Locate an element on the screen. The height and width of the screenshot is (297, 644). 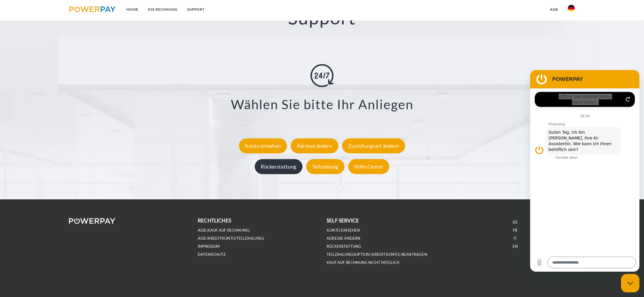
a: Teilzahlungsoption (KREDITKONTO) beantragen is located at coordinates (377, 254).